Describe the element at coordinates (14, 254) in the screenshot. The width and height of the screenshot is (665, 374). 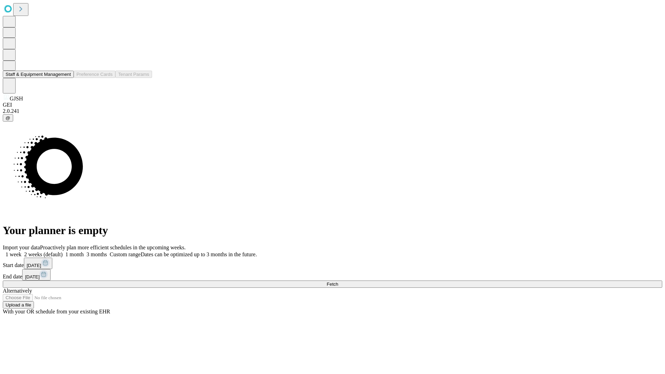
I see `span: 1 week` at that location.